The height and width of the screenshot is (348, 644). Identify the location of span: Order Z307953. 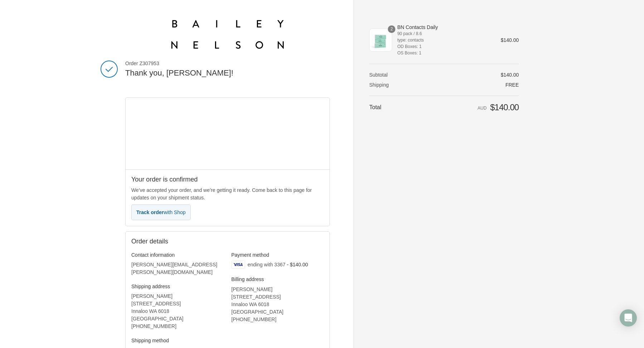
(228, 63).